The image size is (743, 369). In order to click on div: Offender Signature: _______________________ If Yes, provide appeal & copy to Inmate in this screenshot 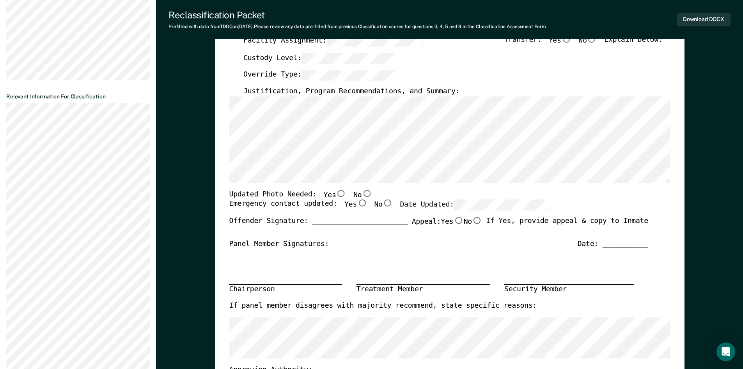, I will do `click(439, 228)`.